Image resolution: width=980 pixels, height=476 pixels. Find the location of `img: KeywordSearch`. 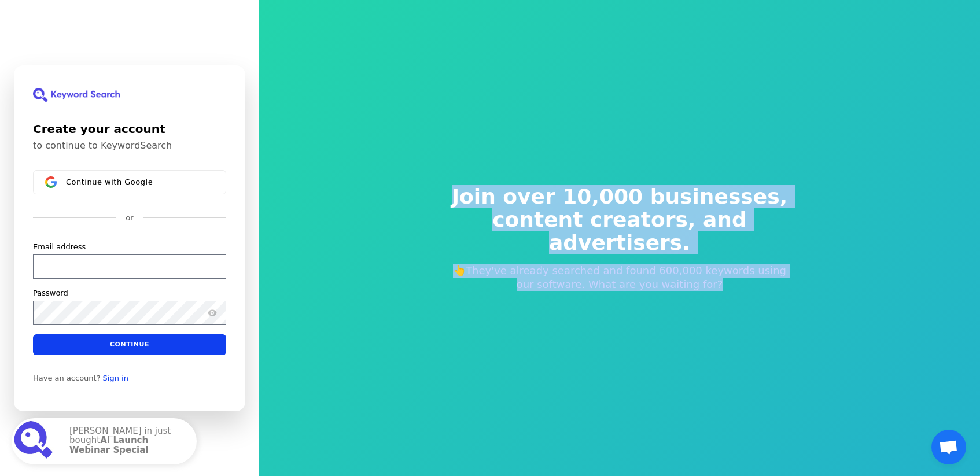

img: KeywordSearch is located at coordinates (76, 95).